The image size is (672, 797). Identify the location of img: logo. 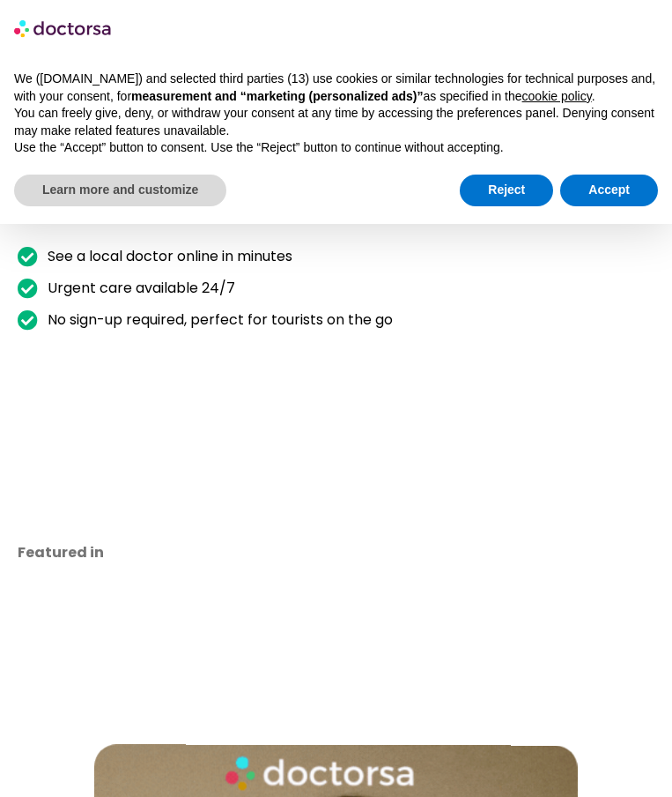
(63, 28).